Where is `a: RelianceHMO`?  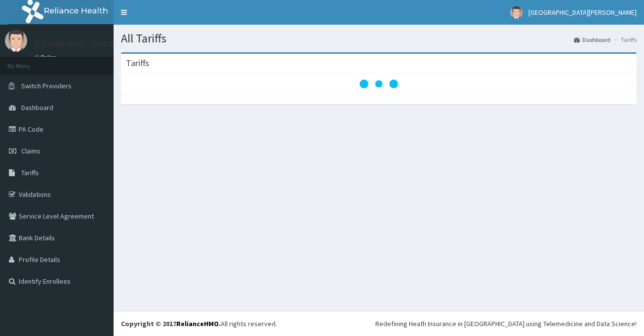 a: RelianceHMO is located at coordinates (198, 324).